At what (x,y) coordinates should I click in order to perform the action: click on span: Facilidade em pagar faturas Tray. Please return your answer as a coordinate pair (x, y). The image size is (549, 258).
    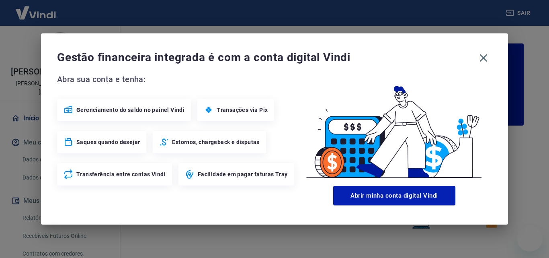
    Looking at the image, I should click on (243, 174).